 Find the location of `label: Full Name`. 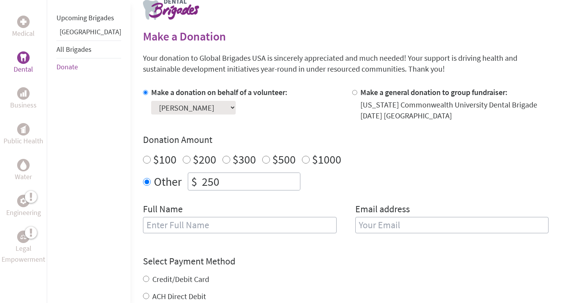

label: Full Name is located at coordinates (163, 210).